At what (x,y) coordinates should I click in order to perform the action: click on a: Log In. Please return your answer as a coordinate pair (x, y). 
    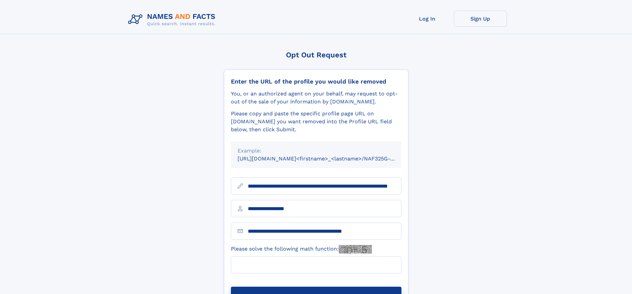
    Looking at the image, I should click on (427, 19).